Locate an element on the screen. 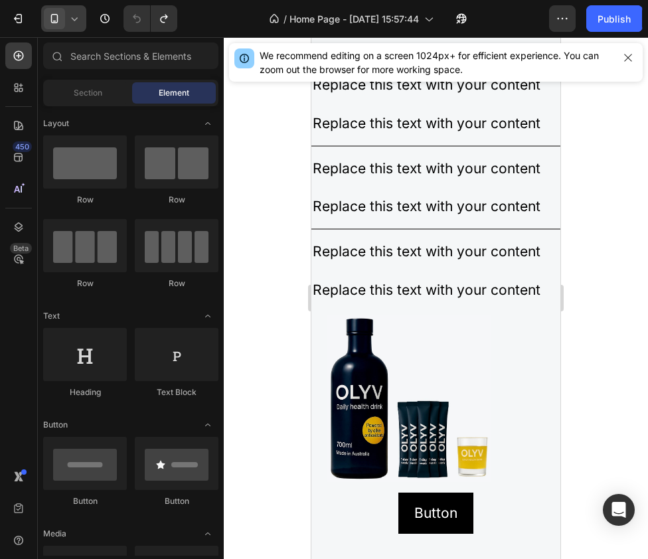 The width and height of the screenshot is (648, 559). div: Open Intercom Messenger is located at coordinates (619, 510).